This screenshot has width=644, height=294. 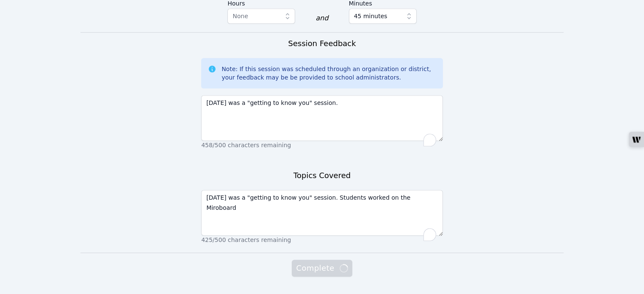 I want to click on button: None, so click(x=262, y=16).